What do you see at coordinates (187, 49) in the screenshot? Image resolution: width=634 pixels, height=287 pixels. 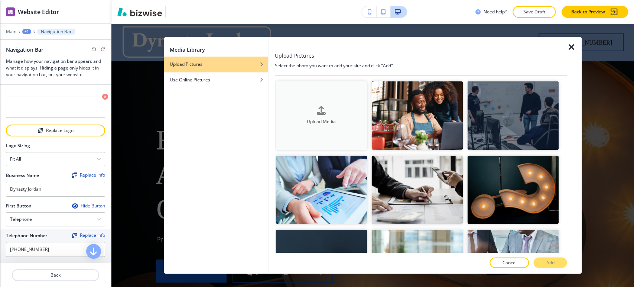 I see `h2: Media Library` at bounding box center [187, 49].